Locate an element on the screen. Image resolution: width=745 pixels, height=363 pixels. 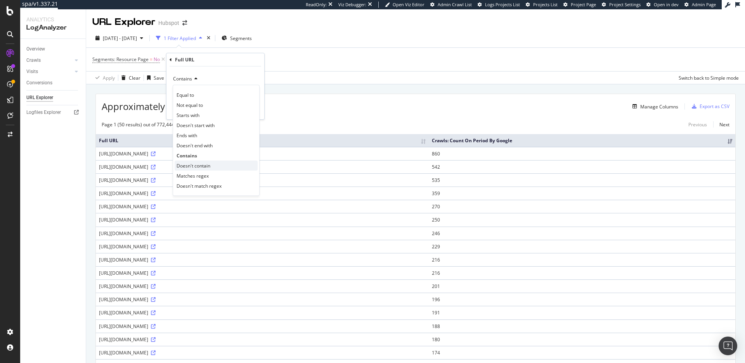
td: 359 is located at coordinates (582, 193).